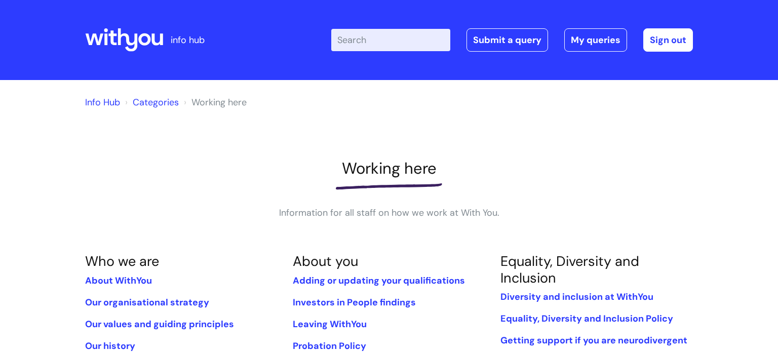  Describe the element at coordinates (596, 40) in the screenshot. I see `a: My queries` at that location.